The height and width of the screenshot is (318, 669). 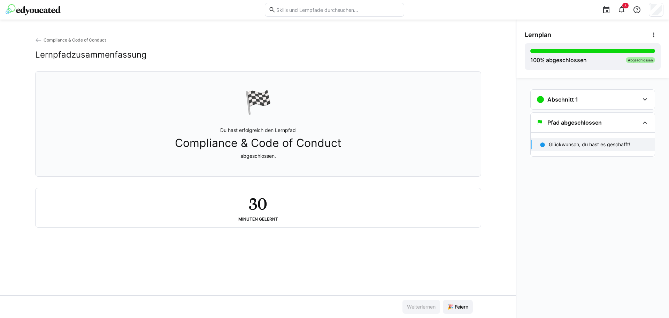 What do you see at coordinates (538, 35) in the screenshot?
I see `span: Lernplan` at bounding box center [538, 35].